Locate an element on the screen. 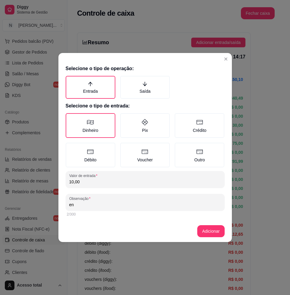  button: Close is located at coordinates (226, 59).